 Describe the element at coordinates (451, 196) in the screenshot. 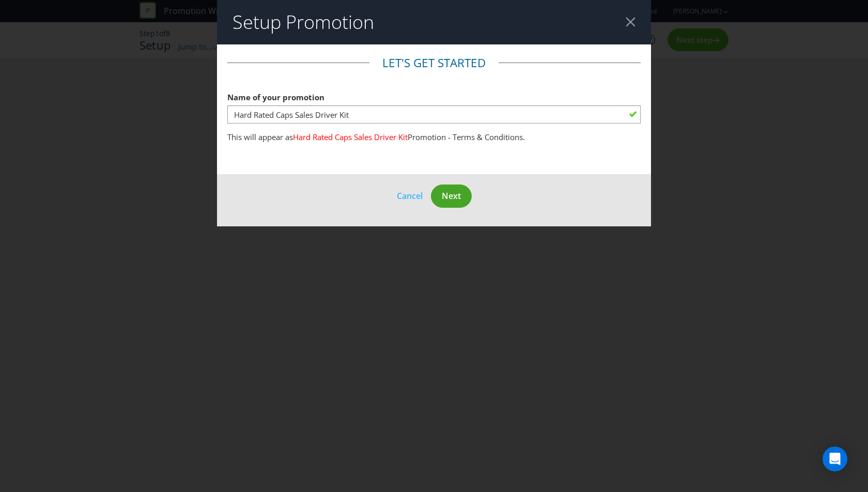

I see `span: Next` at that location.